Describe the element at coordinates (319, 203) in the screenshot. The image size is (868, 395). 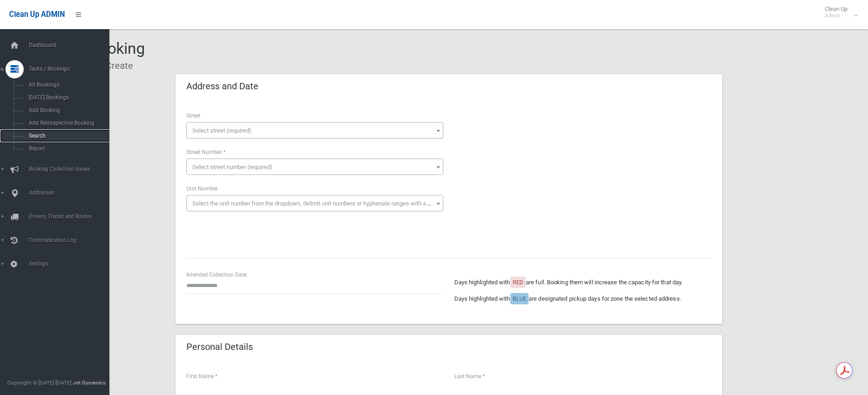
I see `span: Select the unit number from the dropdown, delimit unit numbers or hyphenate ranges with a comma` at that location.